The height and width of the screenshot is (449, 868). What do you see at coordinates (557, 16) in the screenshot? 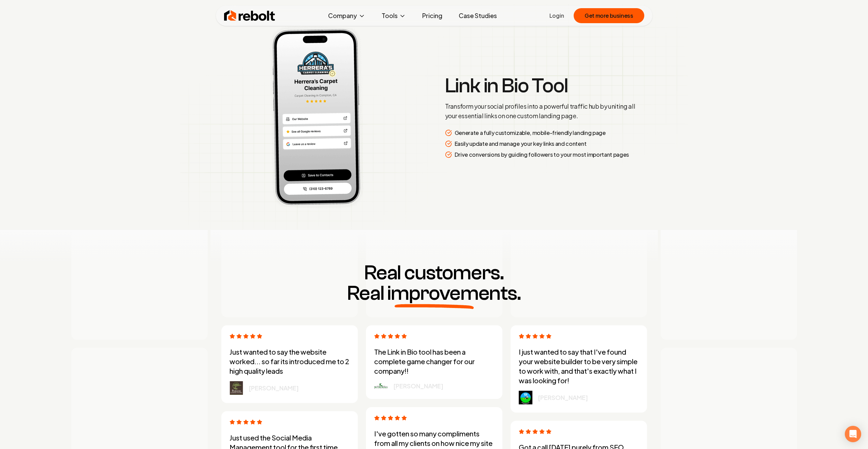
I see `a: Login` at bounding box center [557, 16].